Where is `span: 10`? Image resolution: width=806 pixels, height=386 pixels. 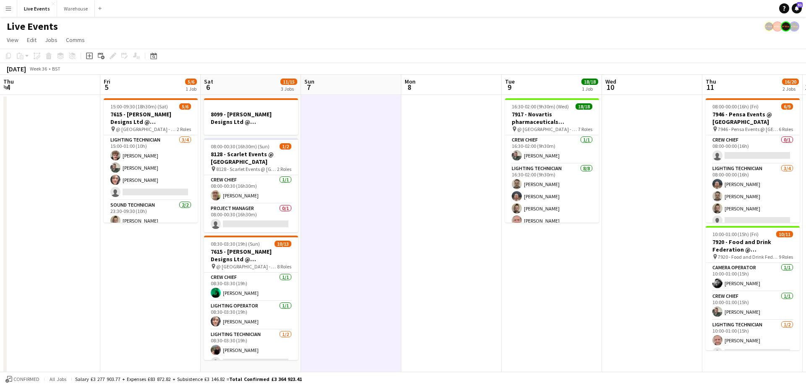
span: 10 is located at coordinates (610, 87).